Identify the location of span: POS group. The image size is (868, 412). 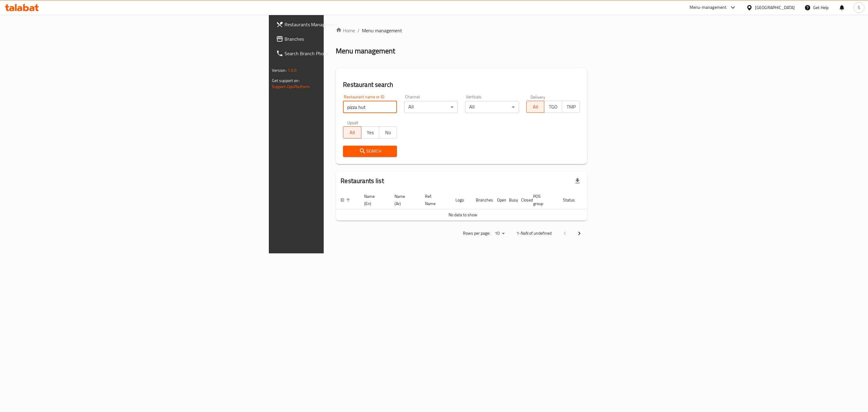
(542, 200).